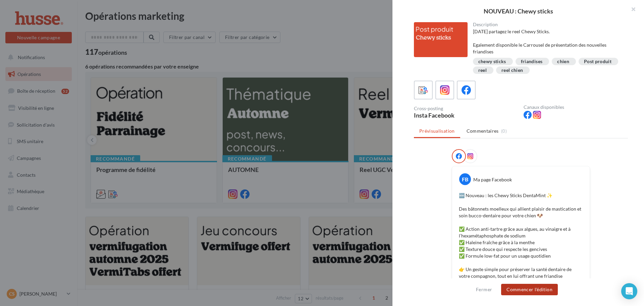 The height and width of the screenshot is (306, 644). What do you see at coordinates (518, 11) in the screenshot?
I see `div: NOUVEAU : Chewy sticks` at bounding box center [518, 11].